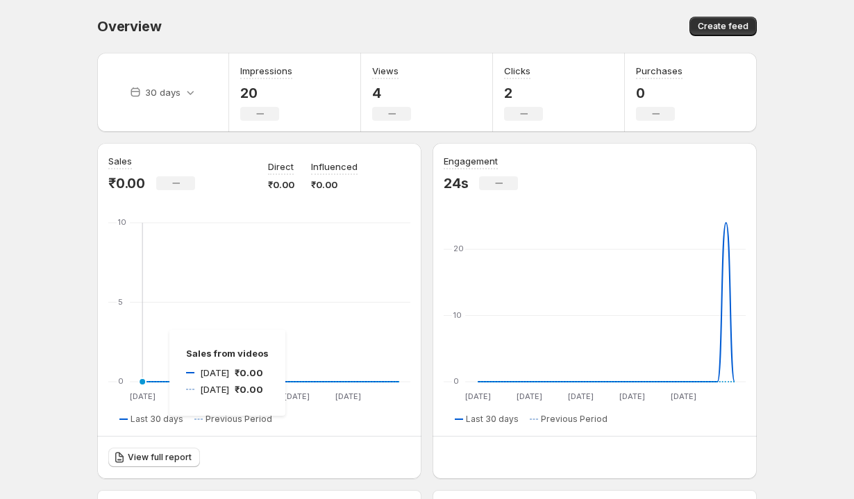 The image size is (854, 499). I want to click on h3: Purchases, so click(659, 71).